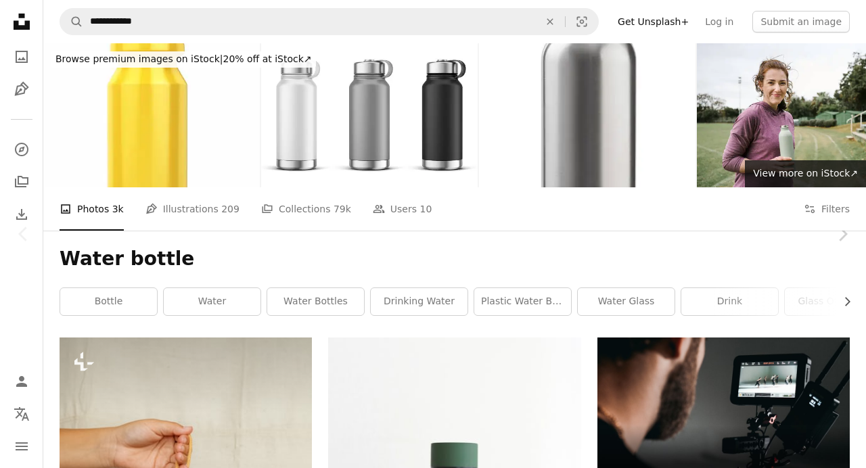 The width and height of the screenshot is (866, 468). What do you see at coordinates (522, 302) in the screenshot?
I see `a: plastic water bottle` at bounding box center [522, 302].